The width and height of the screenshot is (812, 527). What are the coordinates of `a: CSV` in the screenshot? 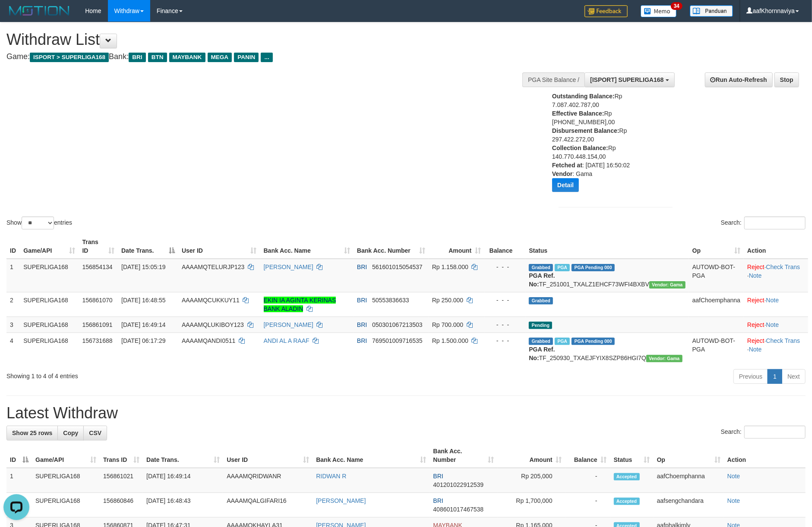 It's located at (95, 433).